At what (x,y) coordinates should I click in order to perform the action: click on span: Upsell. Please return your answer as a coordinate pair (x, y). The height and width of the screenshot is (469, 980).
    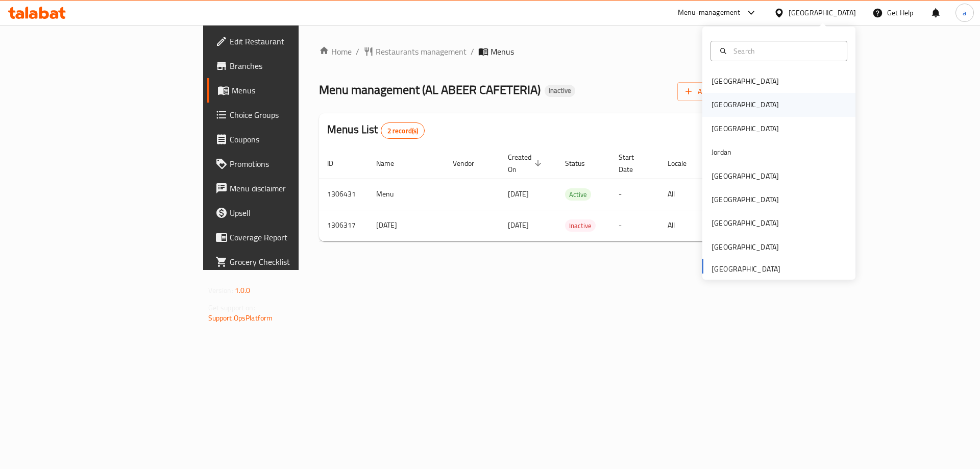
    Looking at the image, I should click on (294, 213).